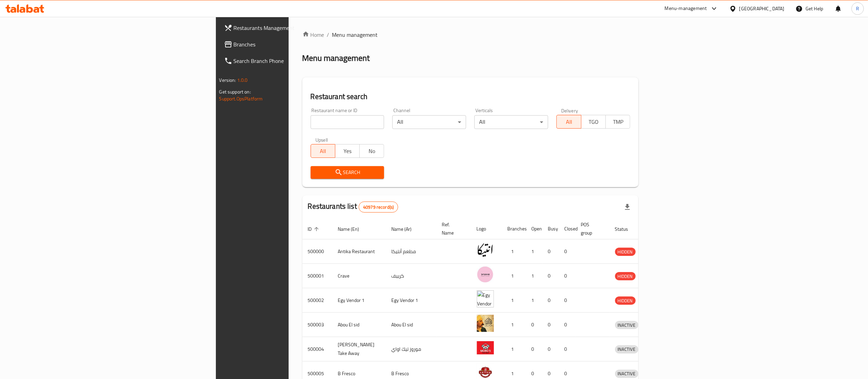  I want to click on button: Search, so click(347, 172).